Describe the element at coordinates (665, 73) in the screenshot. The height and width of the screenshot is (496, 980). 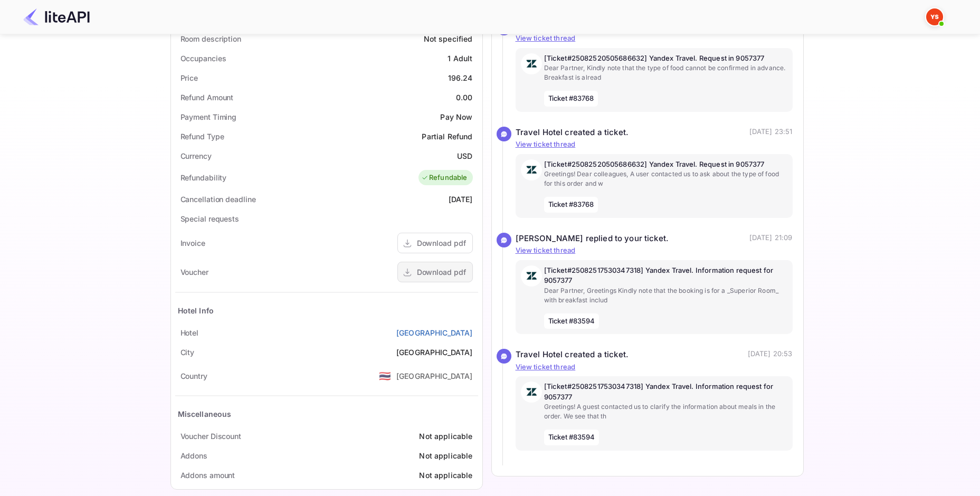
I see `p: Dear Partner, Kindly note that the type of food cannot be confirmed in advance. Breakfast is alread` at that location.